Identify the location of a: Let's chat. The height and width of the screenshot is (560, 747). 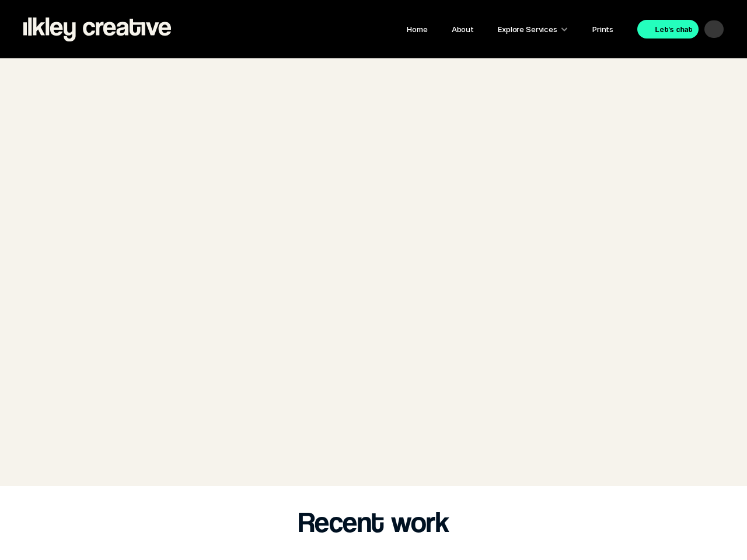
(668, 29).